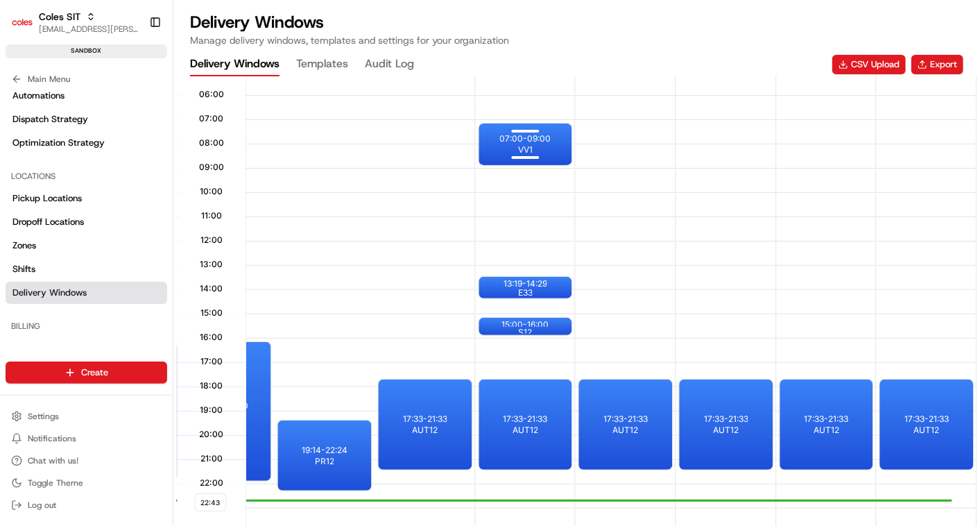  I want to click on h1: Delivery Windows, so click(349, 22).